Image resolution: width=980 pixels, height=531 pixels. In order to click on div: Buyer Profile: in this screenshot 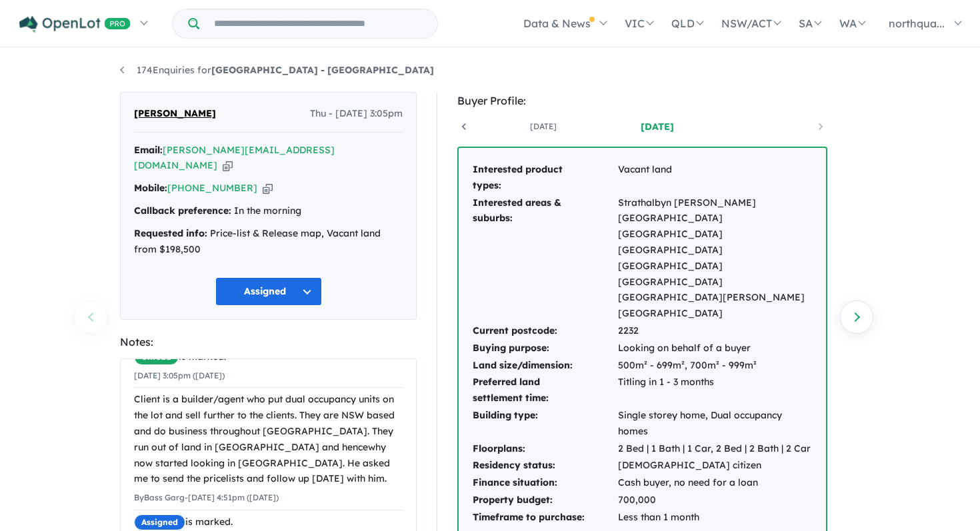, I will do `click(642, 101)`.